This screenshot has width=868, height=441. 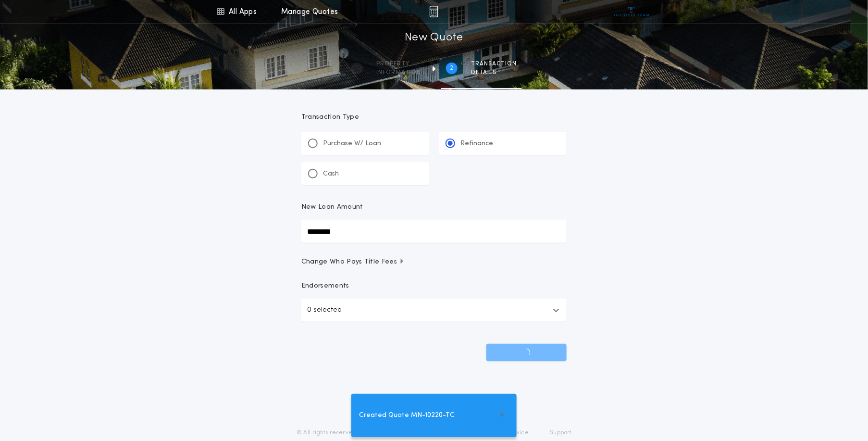 What do you see at coordinates (434, 231) in the screenshot?
I see `input: New Loan Amount` at bounding box center [434, 231].